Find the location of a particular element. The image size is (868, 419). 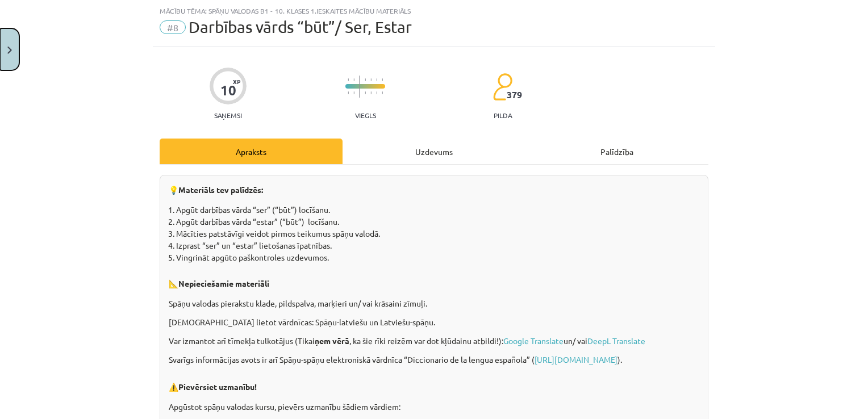

p: Viegls is located at coordinates (365, 115).